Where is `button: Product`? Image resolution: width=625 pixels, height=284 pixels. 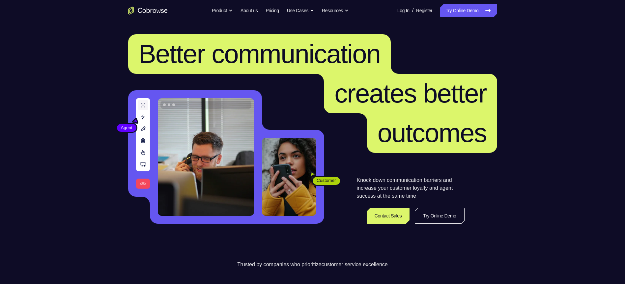 button: Product is located at coordinates (222, 11).